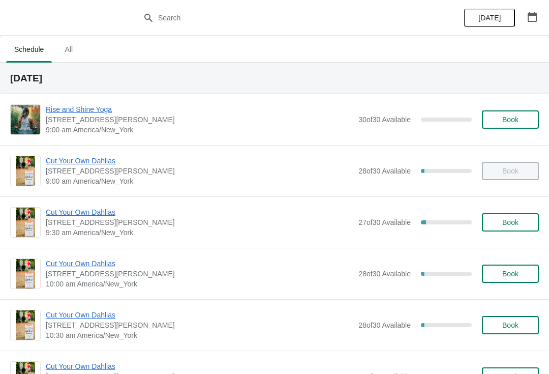  Describe the element at coordinates (384, 222) in the screenshot. I see `span: 27 of 30 Available` at that location.